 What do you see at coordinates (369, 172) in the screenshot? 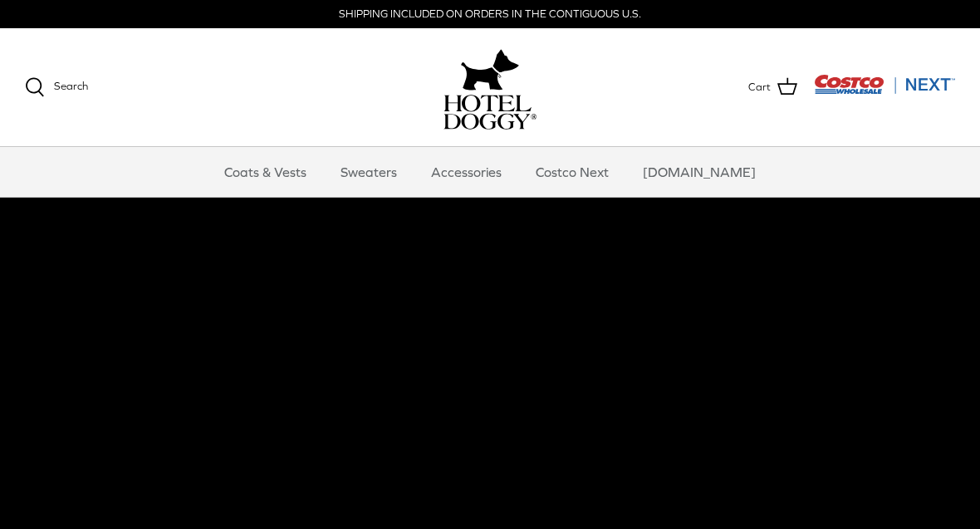
I see `a: Sweaters` at bounding box center [369, 172].